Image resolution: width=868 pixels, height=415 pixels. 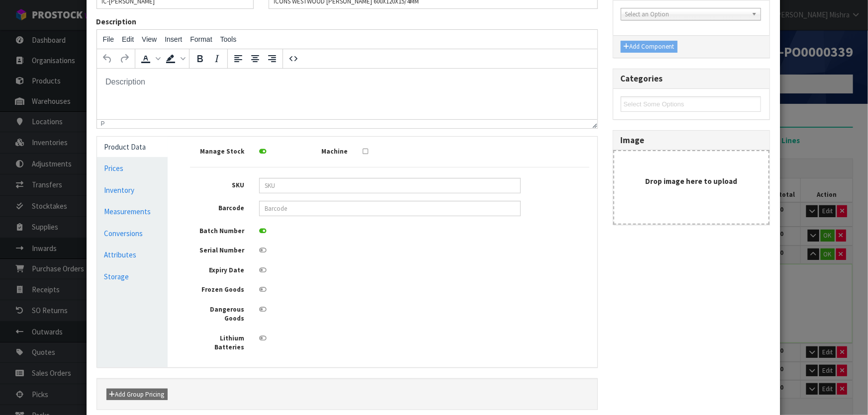 What do you see at coordinates (691, 79) in the screenshot?
I see `h3: Categories` at bounding box center [691, 79].